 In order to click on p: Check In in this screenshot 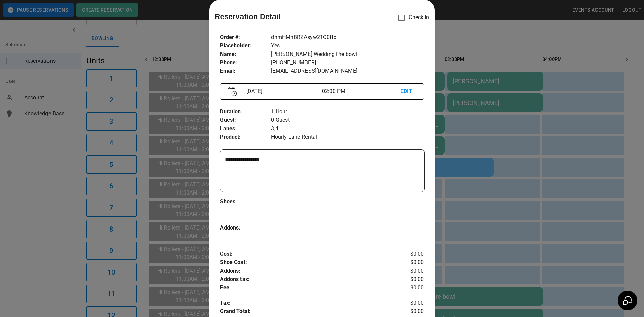, I will do `click(412, 18)`.